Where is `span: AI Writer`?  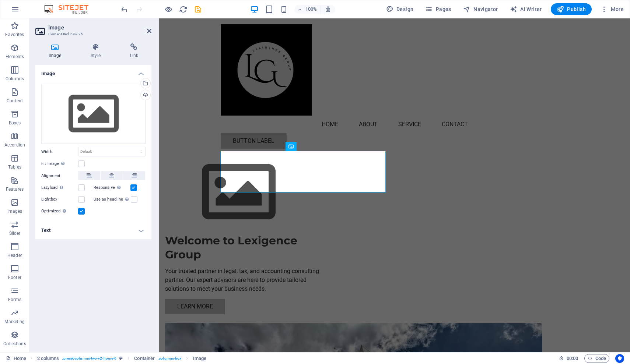 span: AI Writer is located at coordinates (526, 9).